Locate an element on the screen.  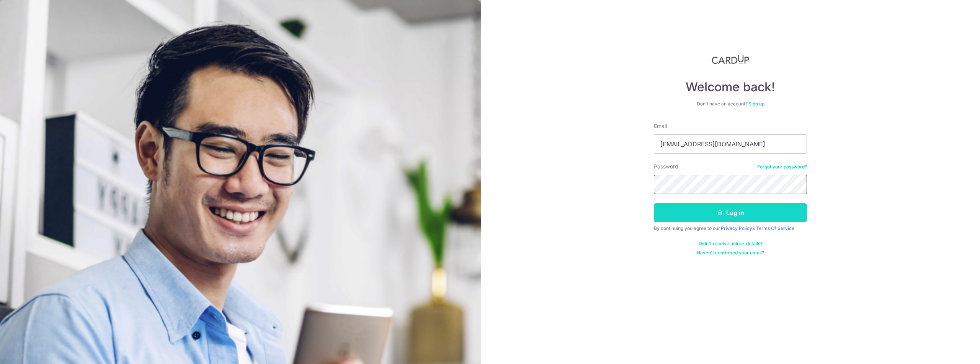
a: Privacy Policy is located at coordinates (737, 228).